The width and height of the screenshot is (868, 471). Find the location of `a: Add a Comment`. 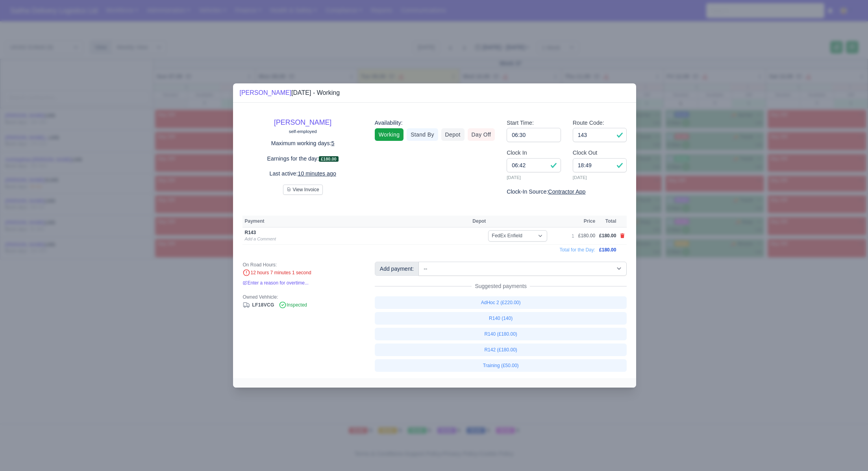

a: Add a Comment is located at coordinates (260, 239).